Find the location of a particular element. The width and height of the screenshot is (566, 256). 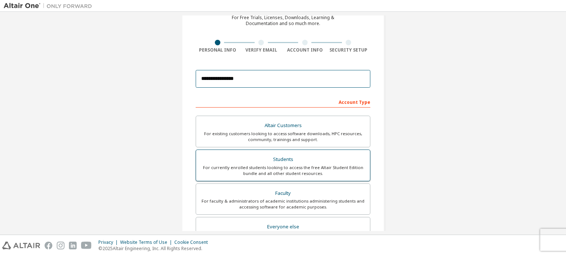

div: For existing customers looking to access software downloads, HPC resources, community, trainings ... is located at coordinates (283, 137).